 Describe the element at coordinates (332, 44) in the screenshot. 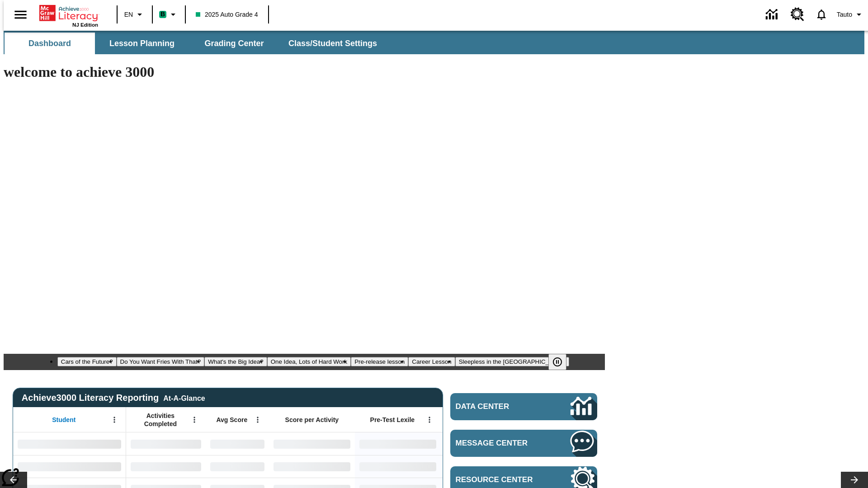

I see `span: Class/Student Settings` at that location.